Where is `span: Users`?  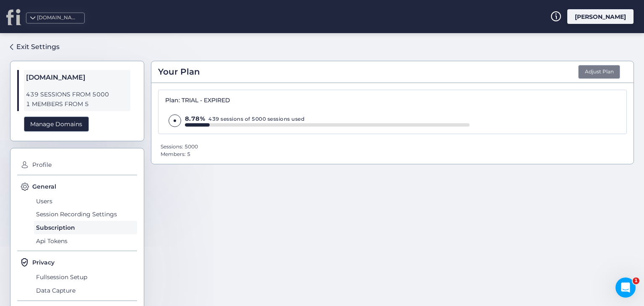 span: Users is located at coordinates (86, 201).